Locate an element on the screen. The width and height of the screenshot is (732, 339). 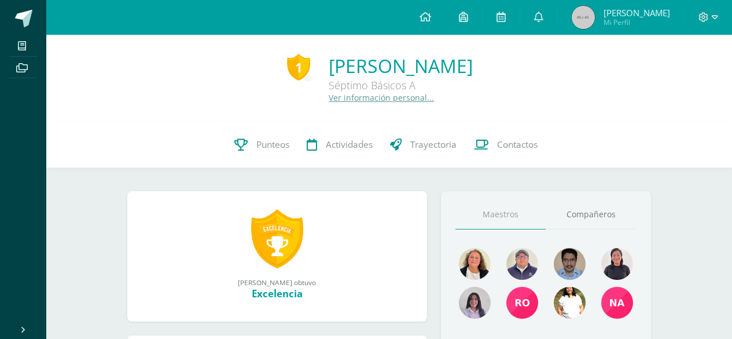
a: Compañeros is located at coordinates (591, 214).